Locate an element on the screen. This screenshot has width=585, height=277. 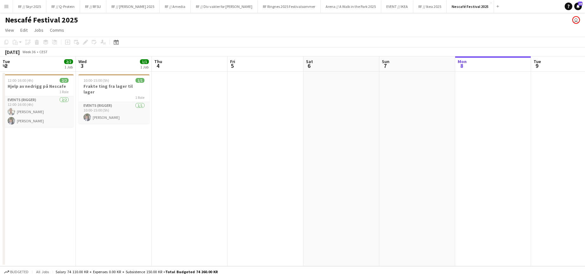
span: 12:00-16:00 (4h) is located at coordinates (20, 80).